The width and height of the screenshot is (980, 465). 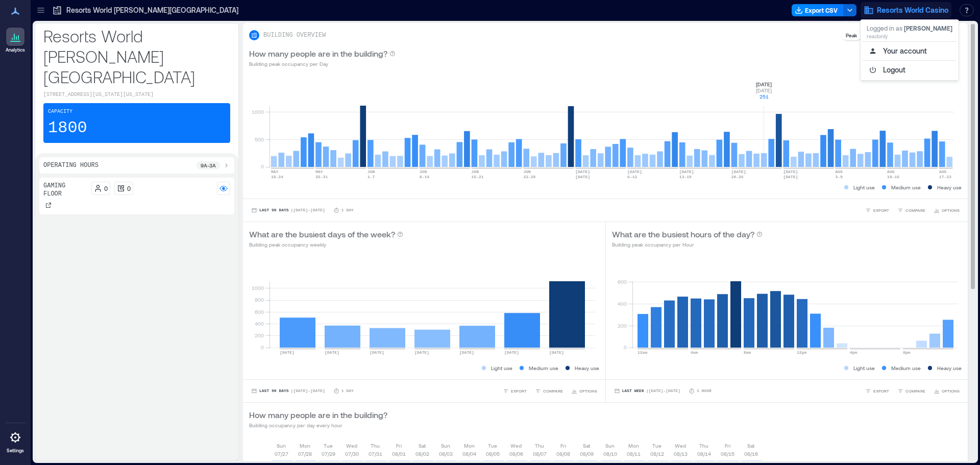 What do you see at coordinates (907, 353) in the screenshot?
I see `text: 8pm` at bounding box center [907, 353].